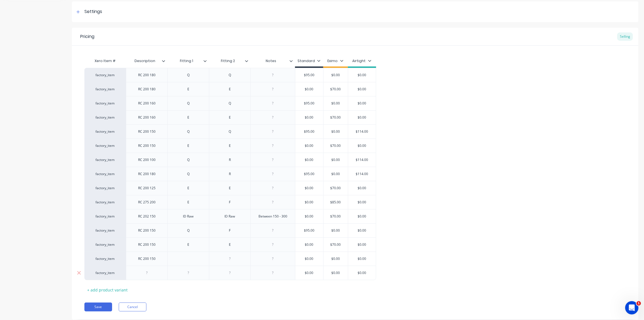 The image size is (644, 320). What do you see at coordinates (93, 11) in the screenshot?
I see `div: Settings` at bounding box center [93, 11].